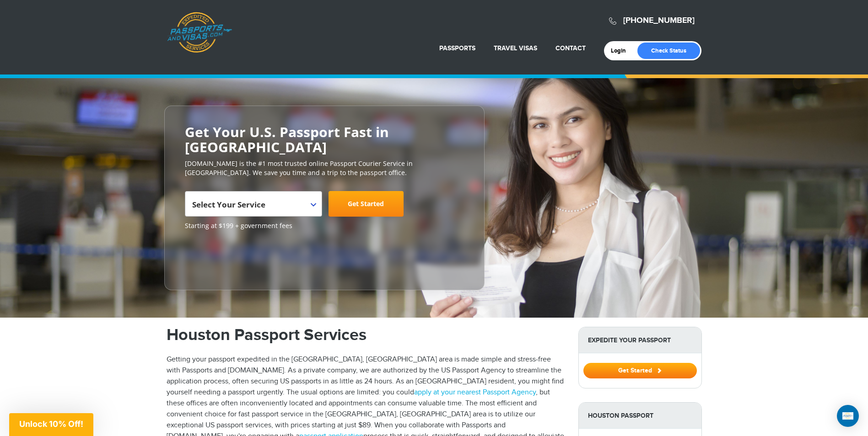 The image size is (868, 436). Describe the element at coordinates (669, 50) in the screenshot. I see `a: Check Status` at that location.